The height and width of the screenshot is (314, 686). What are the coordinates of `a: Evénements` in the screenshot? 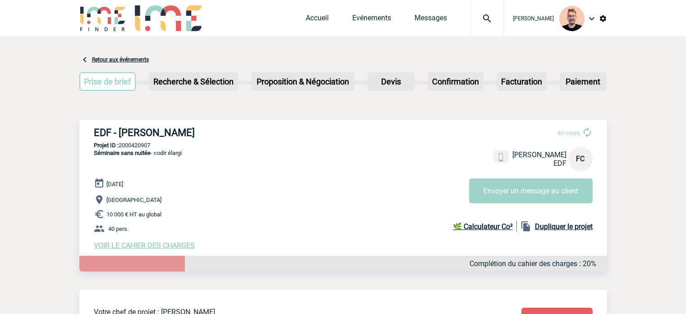 It's located at (372, 20).